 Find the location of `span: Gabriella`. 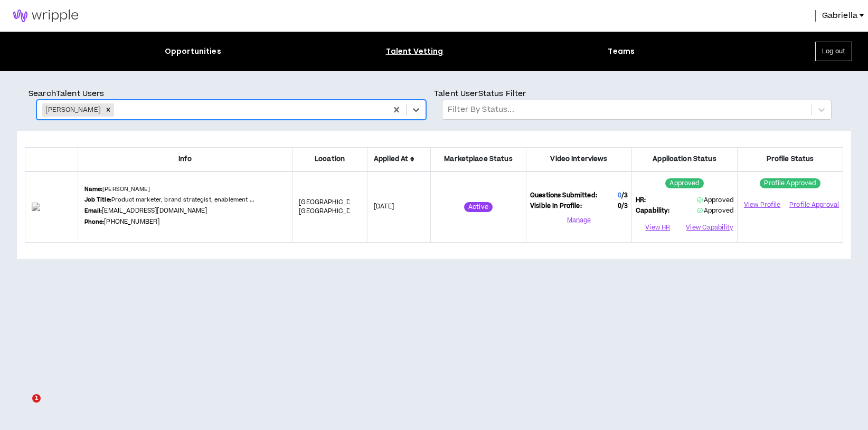

span: Gabriella is located at coordinates (839, 16).